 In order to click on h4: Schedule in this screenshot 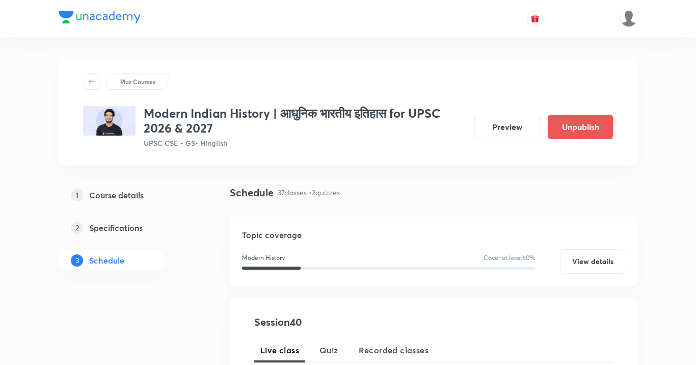, I will do `click(252, 192)`.